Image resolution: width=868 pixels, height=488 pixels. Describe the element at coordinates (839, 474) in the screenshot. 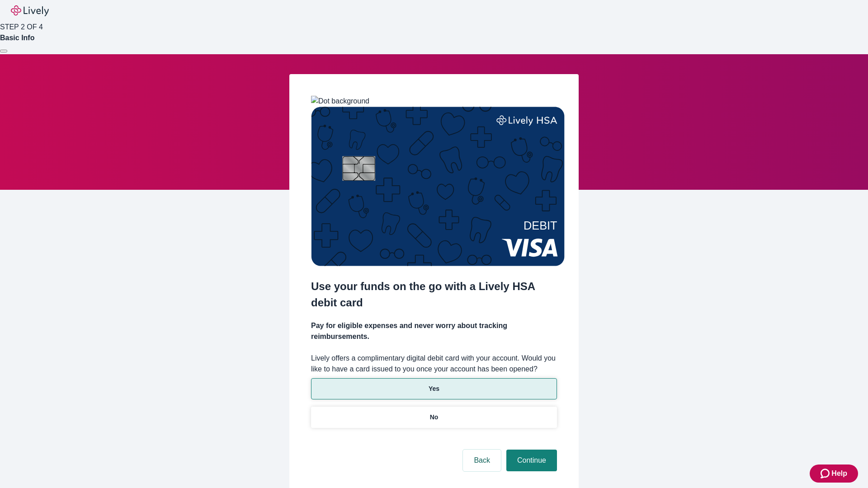

I see `span: Help` at that location.